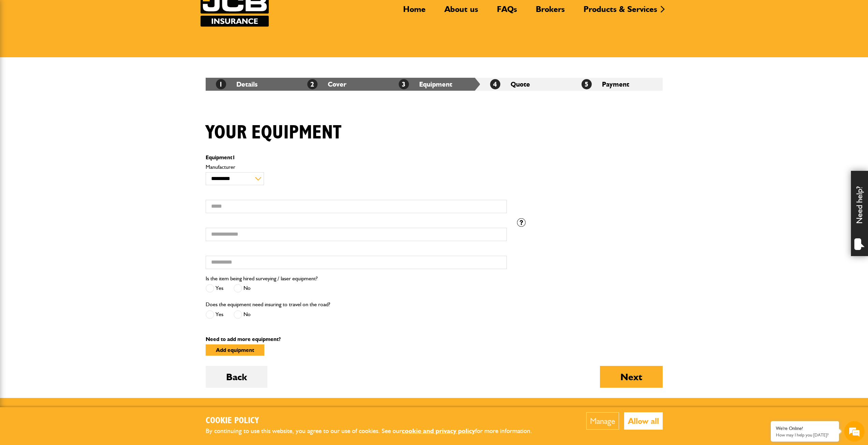 The width and height of the screenshot is (868, 445). Describe the element at coordinates (643, 421) in the screenshot. I see `button: Allow all` at that location.